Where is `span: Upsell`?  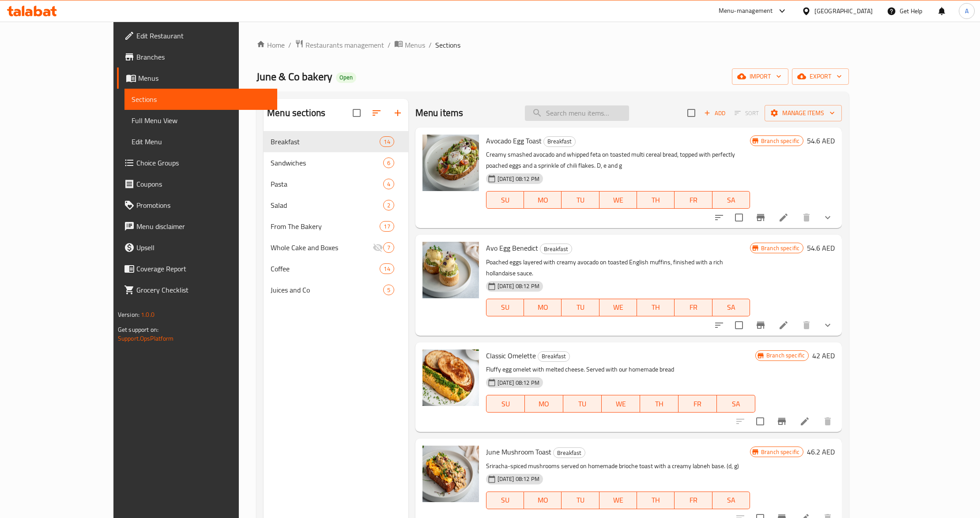
span: Upsell is located at coordinates (203, 247).